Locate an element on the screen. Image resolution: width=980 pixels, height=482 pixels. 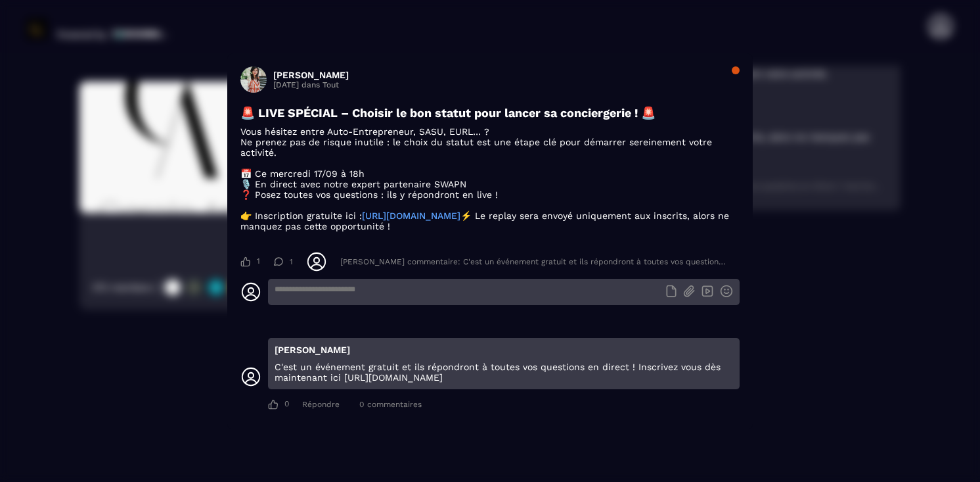
p: C'est un événement gratuit et ils répondront à toutes vos questions en direct ! Inscrivez vous dè... is located at coordinates (504, 372).